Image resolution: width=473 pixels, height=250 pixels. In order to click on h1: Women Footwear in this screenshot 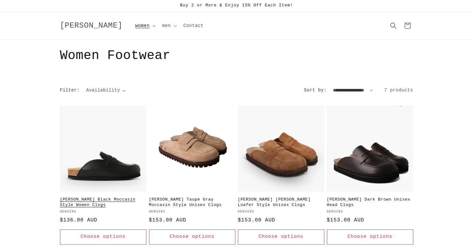, I will do `click(237, 56)`.